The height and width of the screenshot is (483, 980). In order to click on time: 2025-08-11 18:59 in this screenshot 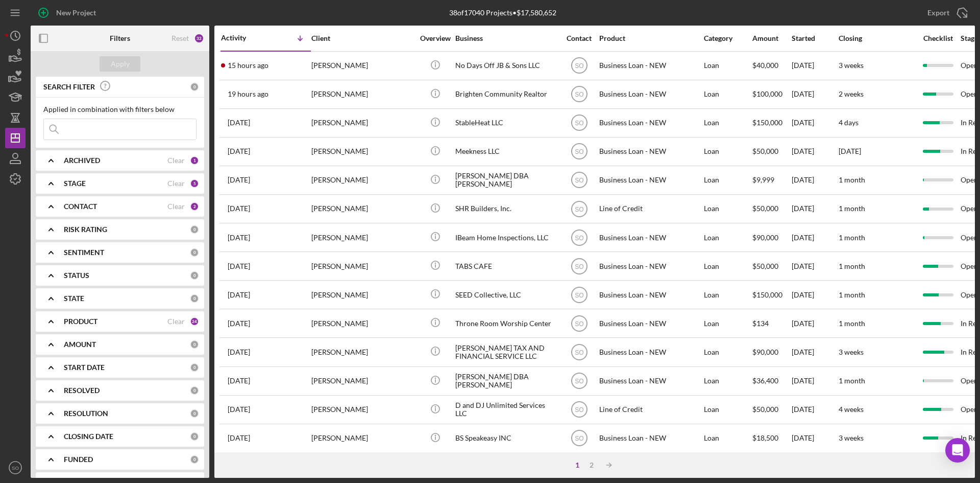, I will do `click(248, 94)`.